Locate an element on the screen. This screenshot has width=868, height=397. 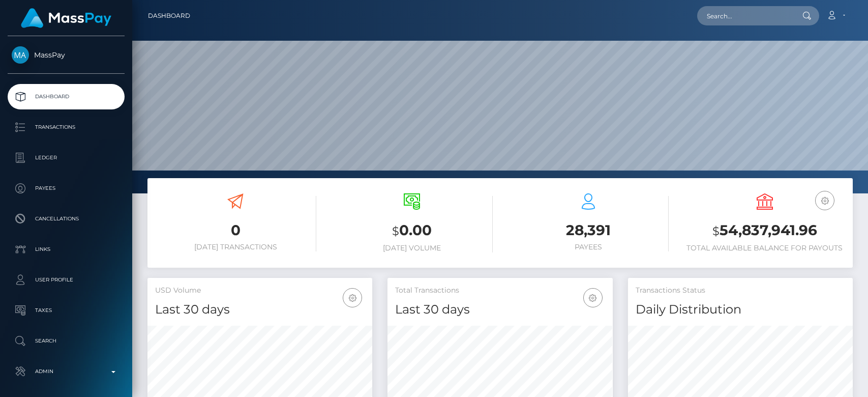
a: Transactions is located at coordinates (66, 127).